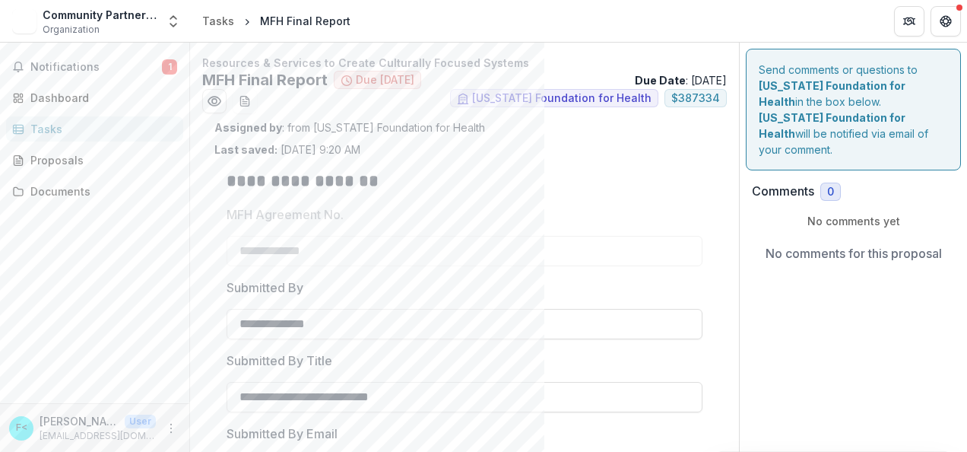 This screenshot has width=967, height=452. Describe the element at coordinates (96, 67) in the screenshot. I see `span: Notifications` at that location.